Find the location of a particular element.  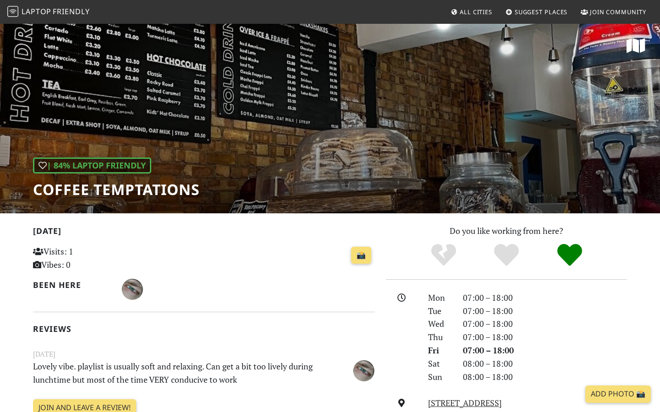

span: Friendly is located at coordinates (71, 11).